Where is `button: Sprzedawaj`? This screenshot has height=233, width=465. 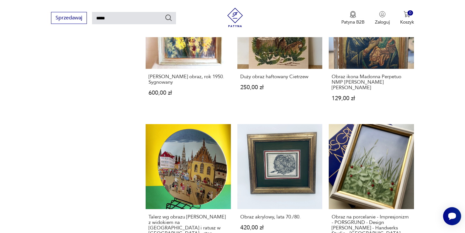 button: Sprzedawaj is located at coordinates (69, 18).